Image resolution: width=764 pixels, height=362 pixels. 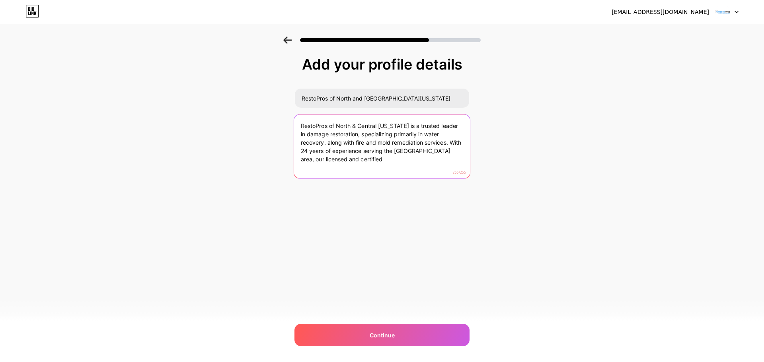 I want to click on img: restoprosofnncnj, so click(x=723, y=12).